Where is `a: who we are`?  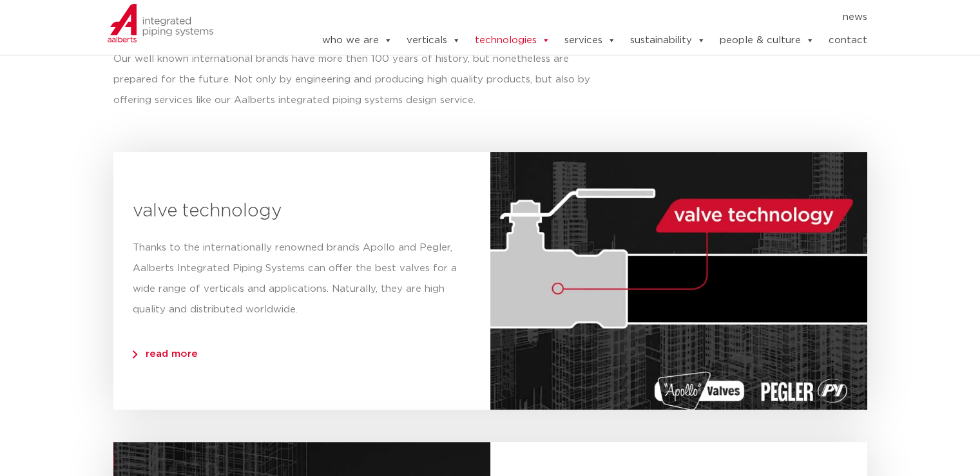
a: who we are is located at coordinates (356, 41).